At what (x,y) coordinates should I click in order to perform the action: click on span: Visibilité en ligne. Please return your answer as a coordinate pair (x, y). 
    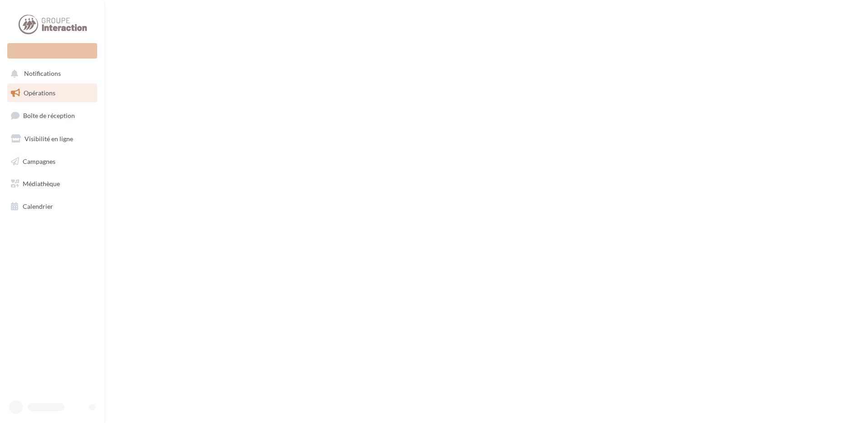
    Looking at the image, I should click on (48, 138).